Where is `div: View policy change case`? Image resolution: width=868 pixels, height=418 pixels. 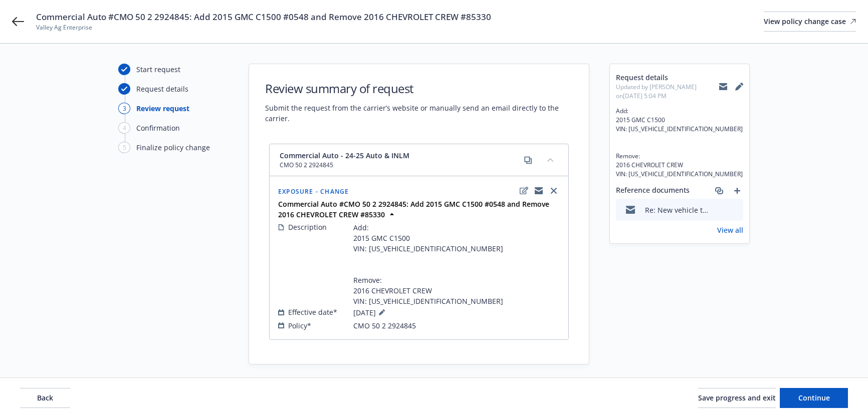 div: View policy change case is located at coordinates (810, 22).